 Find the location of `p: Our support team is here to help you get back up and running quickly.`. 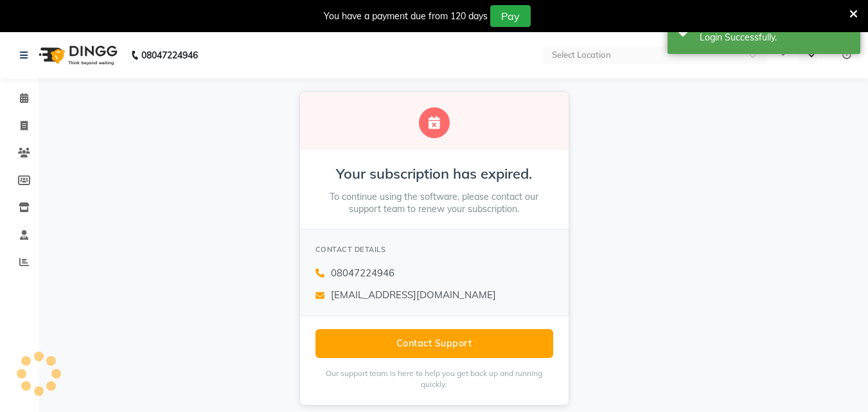

p: Our support team is here to help you get back up and running quickly. is located at coordinates (434, 379).